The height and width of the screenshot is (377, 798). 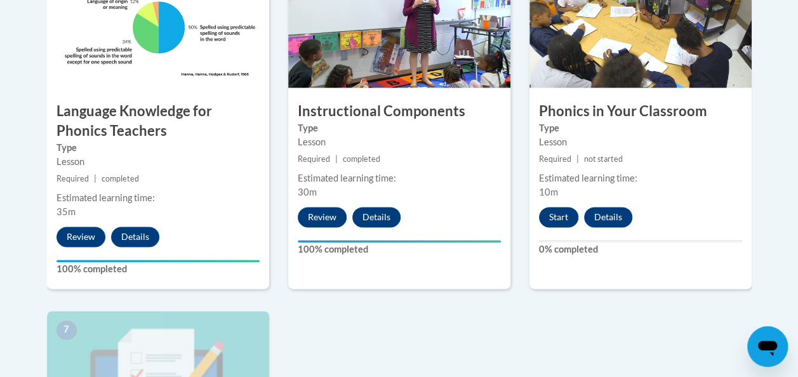 I want to click on h3: Language Knowledge for Phonics Teachers, so click(x=158, y=121).